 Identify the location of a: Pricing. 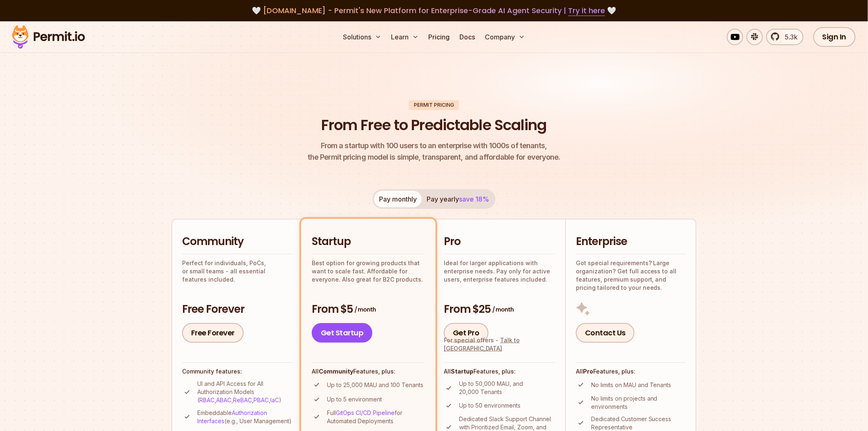
(440, 37).